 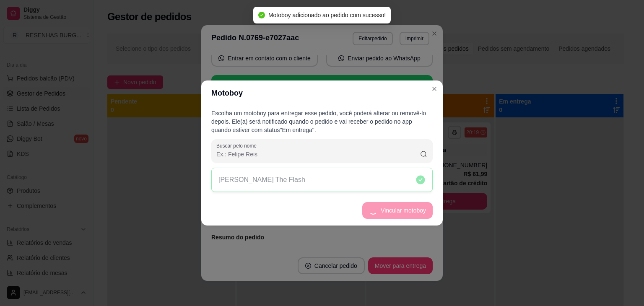 What do you see at coordinates (261, 15) in the screenshot?
I see `span: check-circle` at bounding box center [261, 15].